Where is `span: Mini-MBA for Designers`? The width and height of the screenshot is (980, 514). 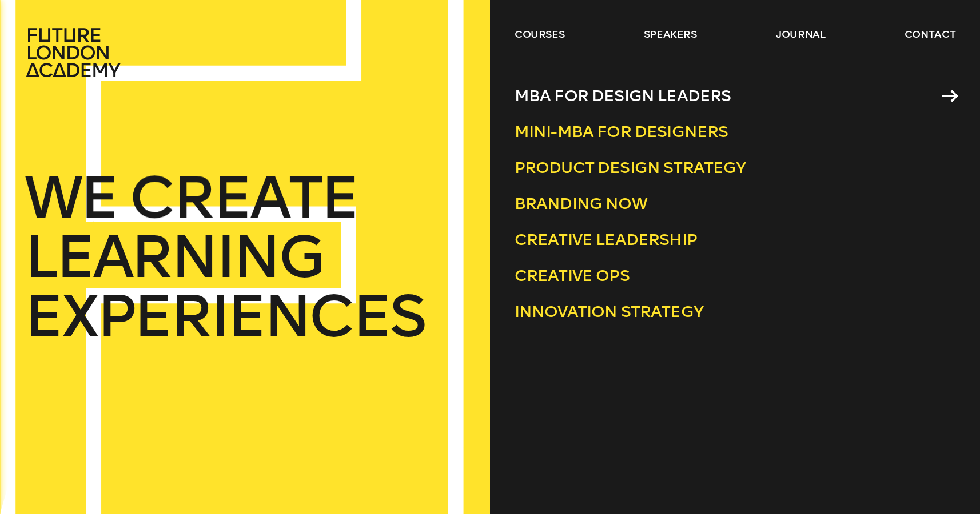 span: Mini-MBA for Designers is located at coordinates (621, 131).